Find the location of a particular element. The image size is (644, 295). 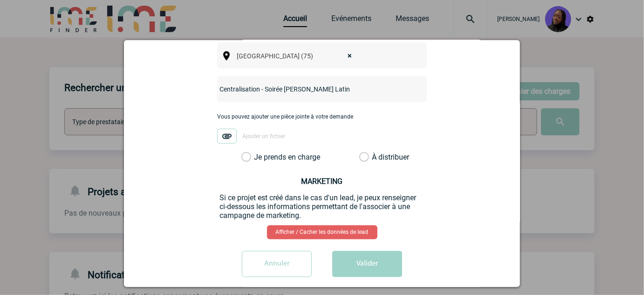

a: Afficher / Cacher les données de lead is located at coordinates (322, 232).